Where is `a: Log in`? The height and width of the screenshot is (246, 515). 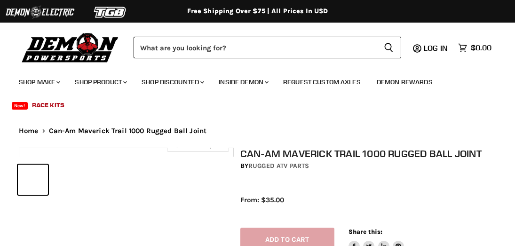
a: Log in is located at coordinates (437, 48).